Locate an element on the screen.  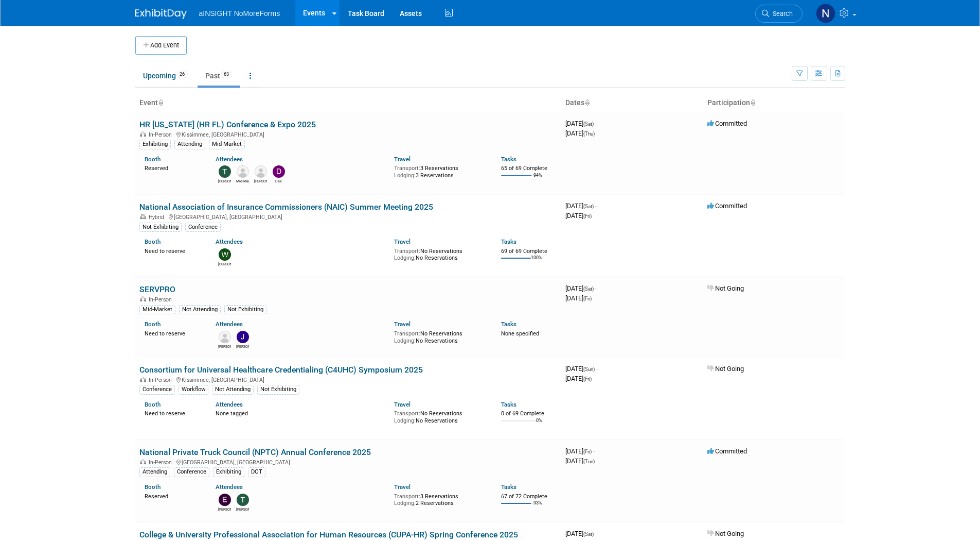
span: 63 is located at coordinates (227, 74).